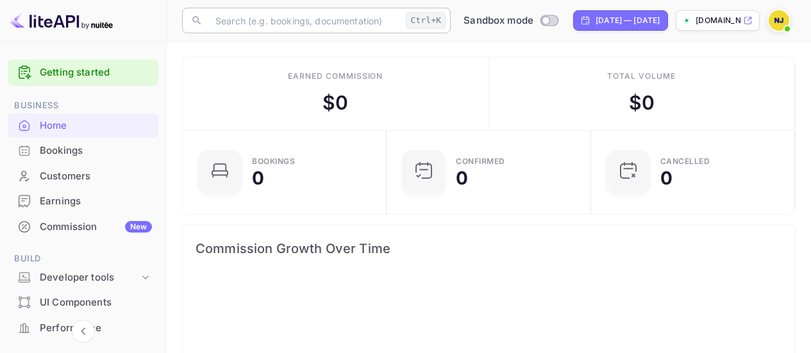  Describe the element at coordinates (83, 302) in the screenshot. I see `a: UI Components` at that location.